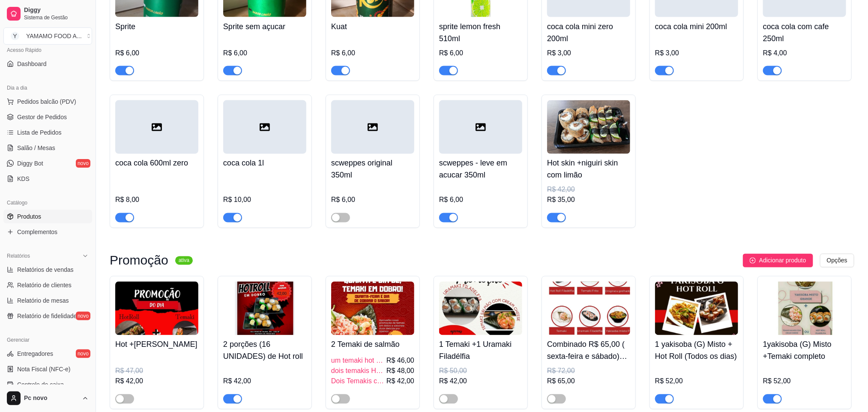  Describe the element at coordinates (138, 260) in the screenshot. I see `h3: Promoção` at that location.